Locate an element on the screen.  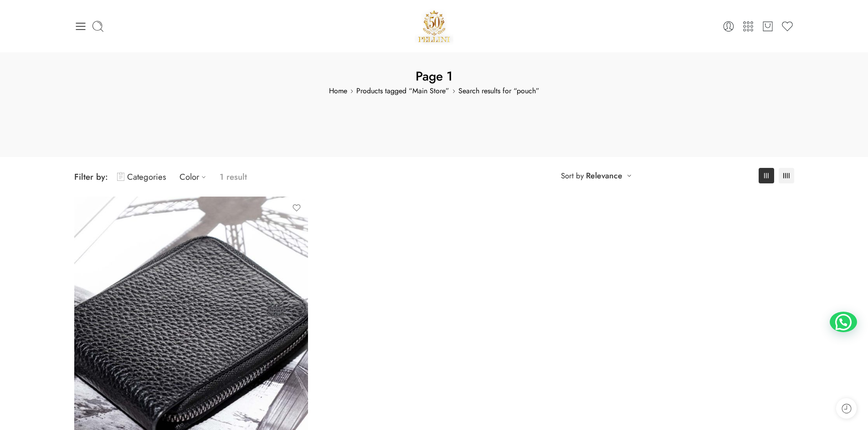
a: Wishlist is located at coordinates (787, 27).